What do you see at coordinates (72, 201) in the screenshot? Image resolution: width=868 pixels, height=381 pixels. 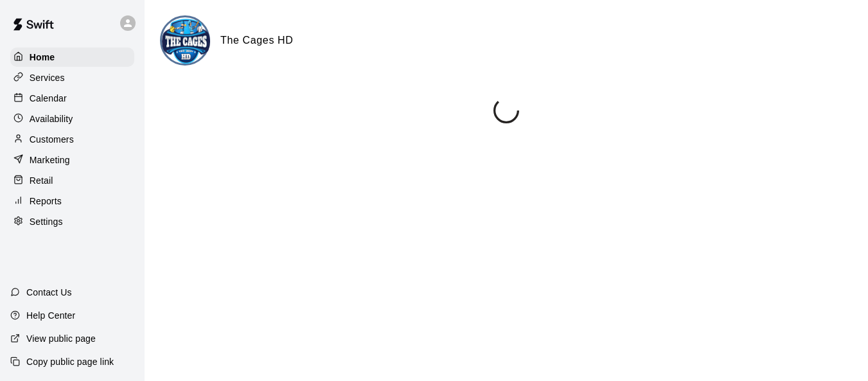 I see `a: Reports` at bounding box center [72, 201].